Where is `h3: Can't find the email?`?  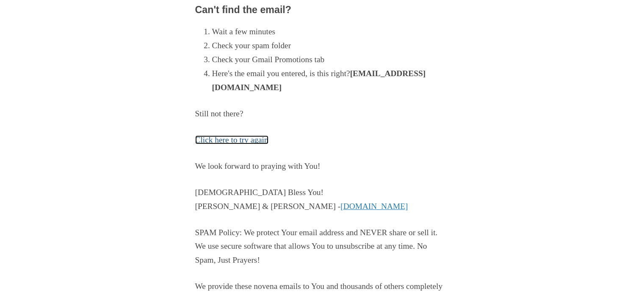 h3: Can't find the email? is located at coordinates (322, 10).